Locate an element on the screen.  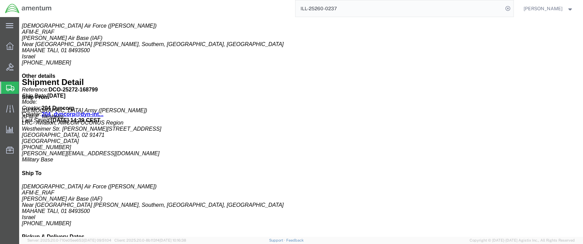
span: Server: 2025.20.0-710e05ee653 is located at coordinates (69, 240).